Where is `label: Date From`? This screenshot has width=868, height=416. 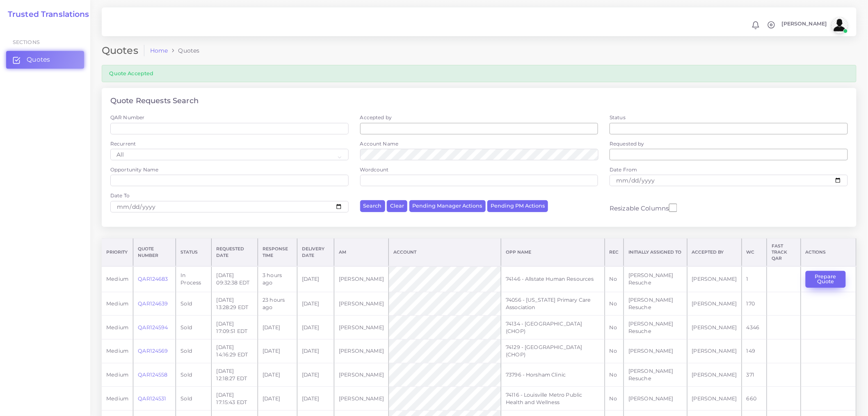
label: Date From is located at coordinates (623, 169).